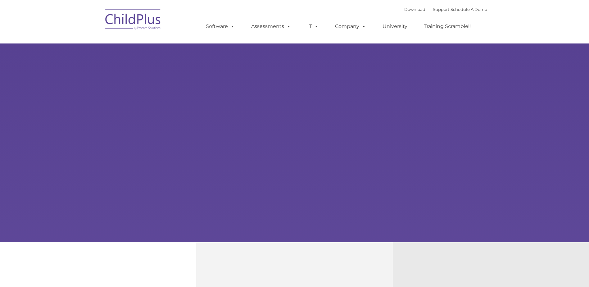 The height and width of the screenshot is (287, 589). Describe the element at coordinates (415, 9) in the screenshot. I see `a: Download` at that location.